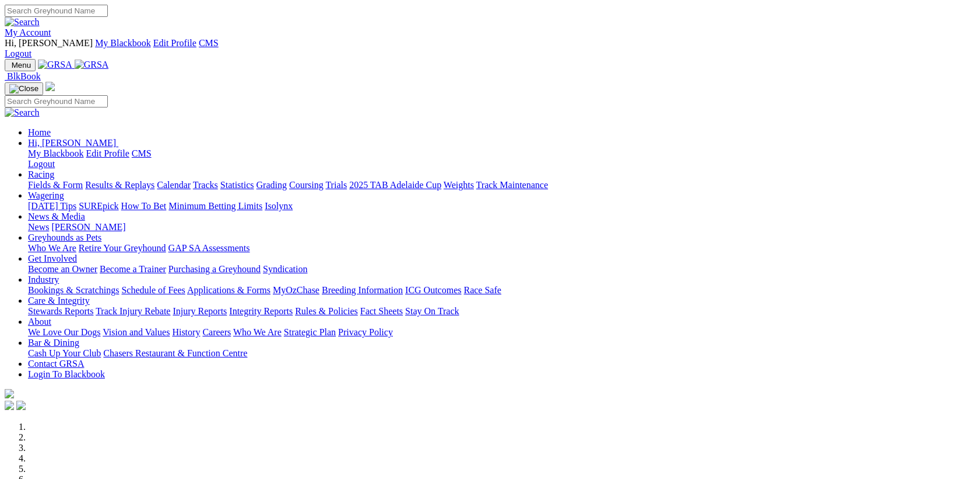 The image size is (980, 479). I want to click on a: Chasers Restaurant & Function Centre, so click(175, 352).